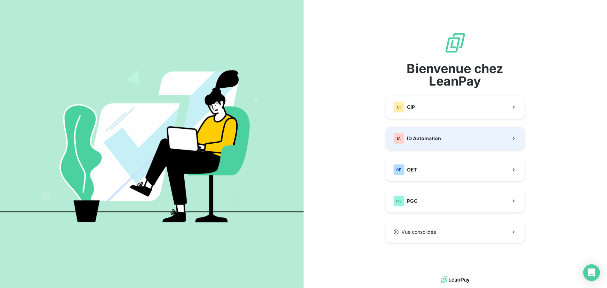 This screenshot has height=288, width=607. I want to click on img: logo, so click(455, 280).